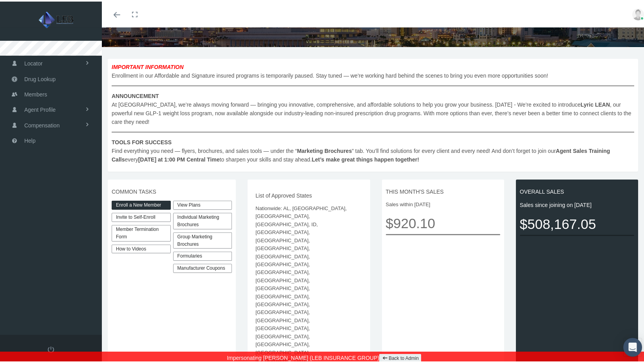 The image size is (644, 363). Describe the element at coordinates (202, 266) in the screenshot. I see `a: Manufacturer Coupons` at that location.